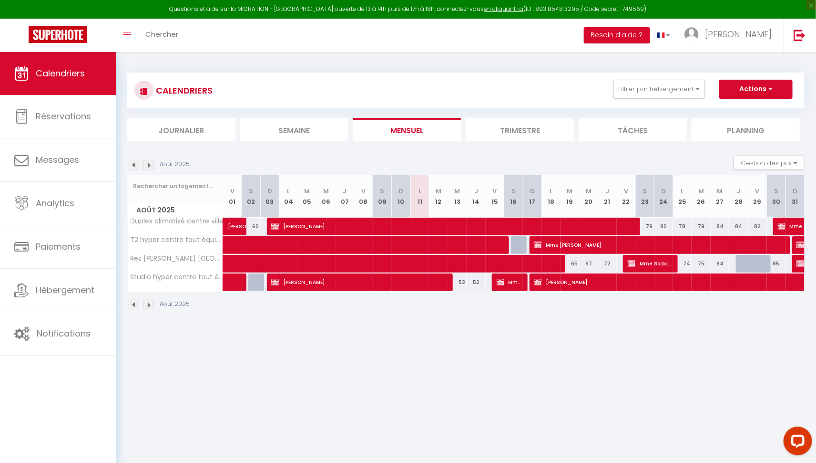 The height and width of the screenshot is (463, 816). Describe the element at coordinates (682, 263) in the screenshot. I see `div: 74` at that location.